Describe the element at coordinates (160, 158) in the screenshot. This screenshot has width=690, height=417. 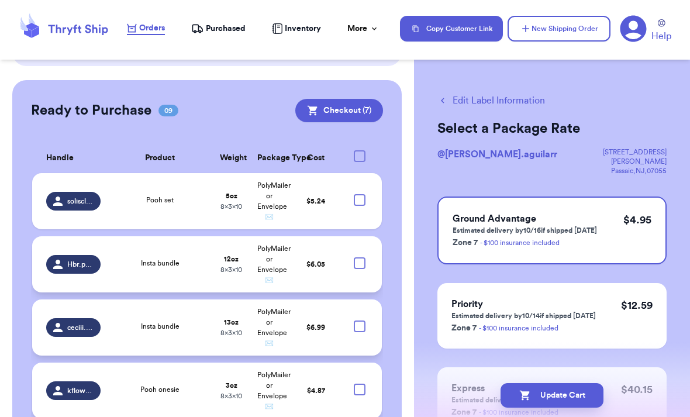
I see `th: Product` at that location.